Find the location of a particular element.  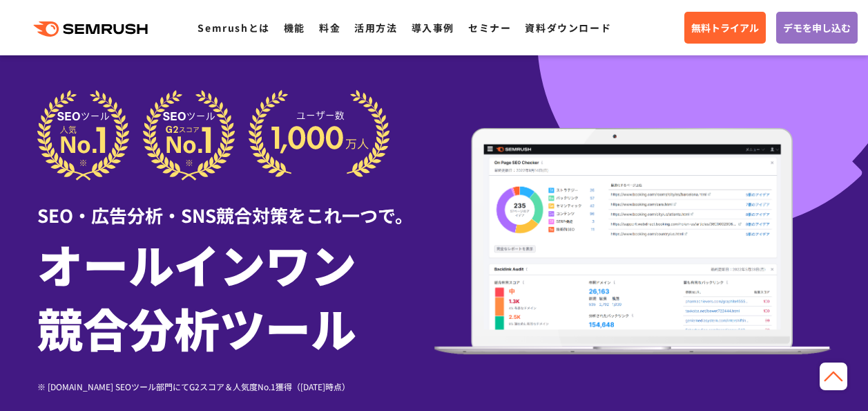

a: デモを申し込む is located at coordinates (817, 28).